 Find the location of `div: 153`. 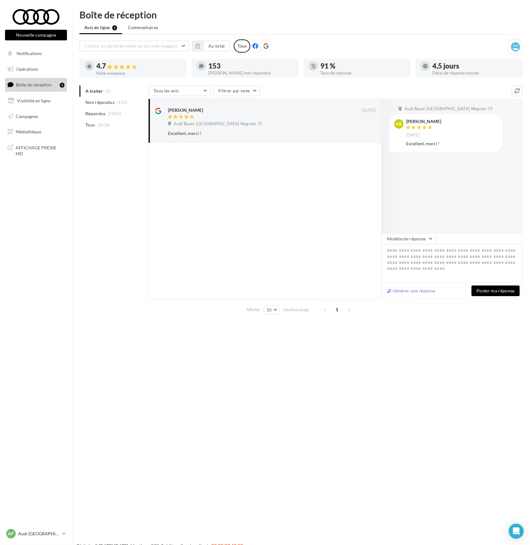

div: 153 is located at coordinates (251, 66).